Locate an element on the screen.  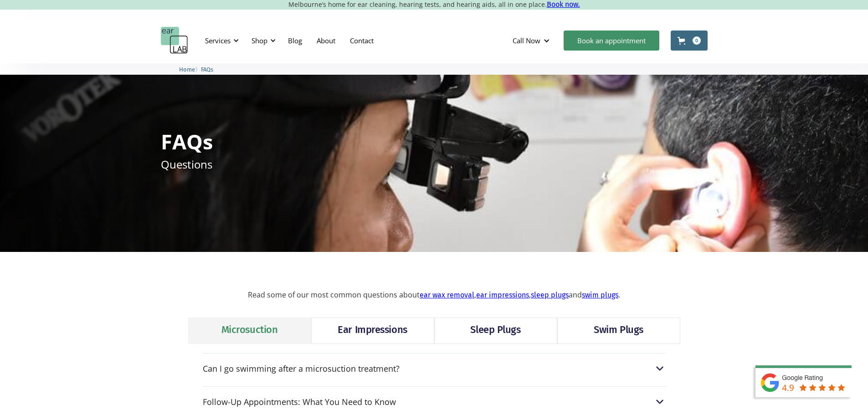
a: ear impressions is located at coordinates (502, 295).